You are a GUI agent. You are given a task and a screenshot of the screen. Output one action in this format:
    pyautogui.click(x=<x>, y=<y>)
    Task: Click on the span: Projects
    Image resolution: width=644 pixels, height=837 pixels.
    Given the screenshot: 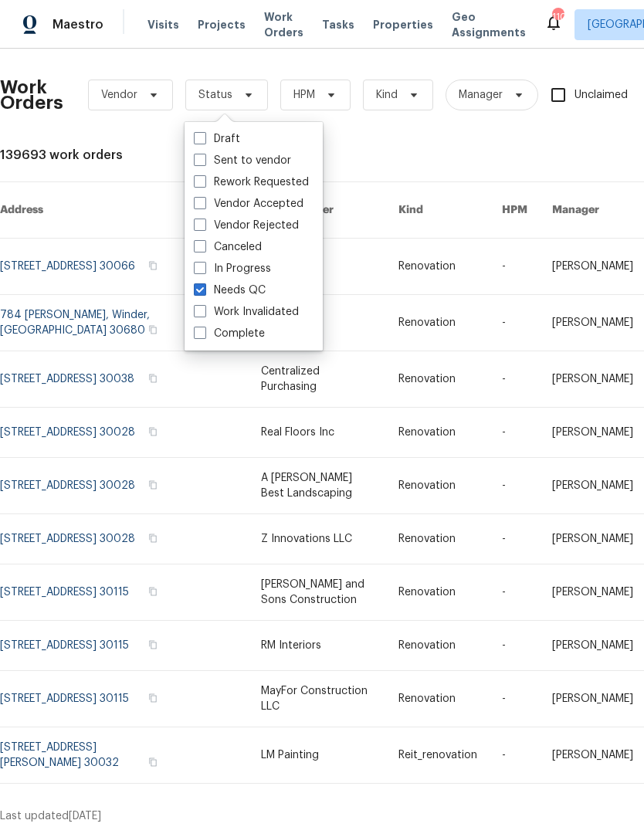 What is the action you would take?
    pyautogui.click(x=221, y=25)
    